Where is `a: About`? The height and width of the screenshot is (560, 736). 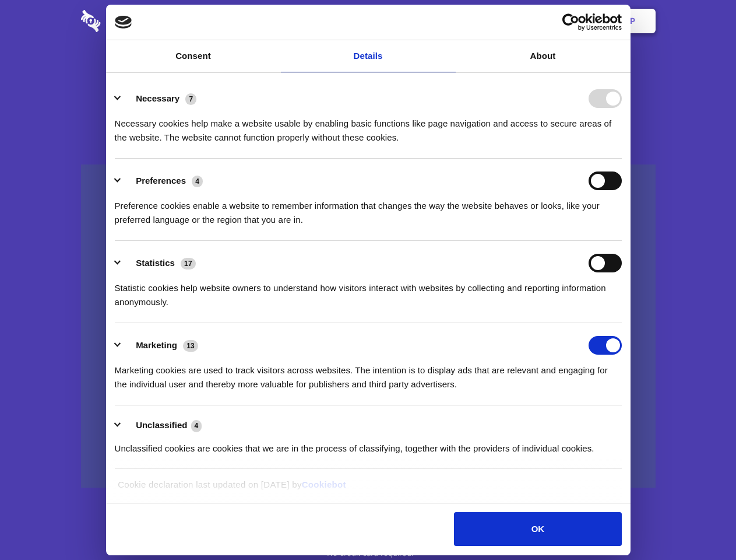 a: About is located at coordinates (543, 56).